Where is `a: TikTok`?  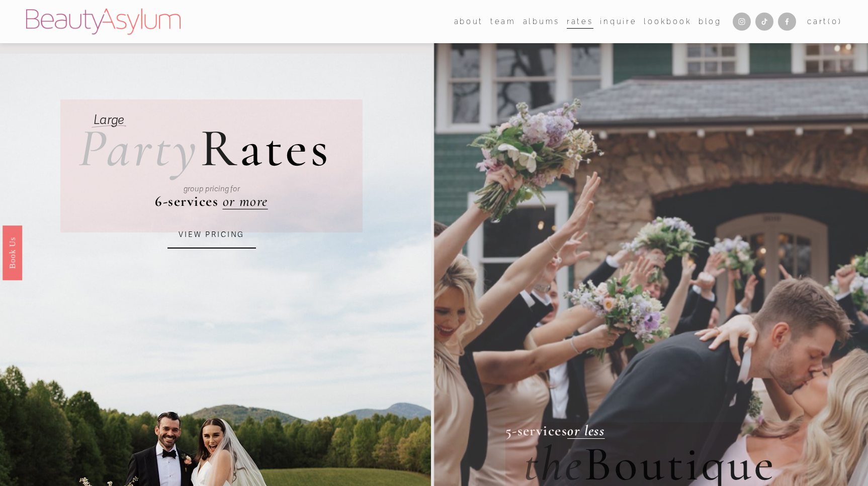 a: TikTok is located at coordinates (764, 22).